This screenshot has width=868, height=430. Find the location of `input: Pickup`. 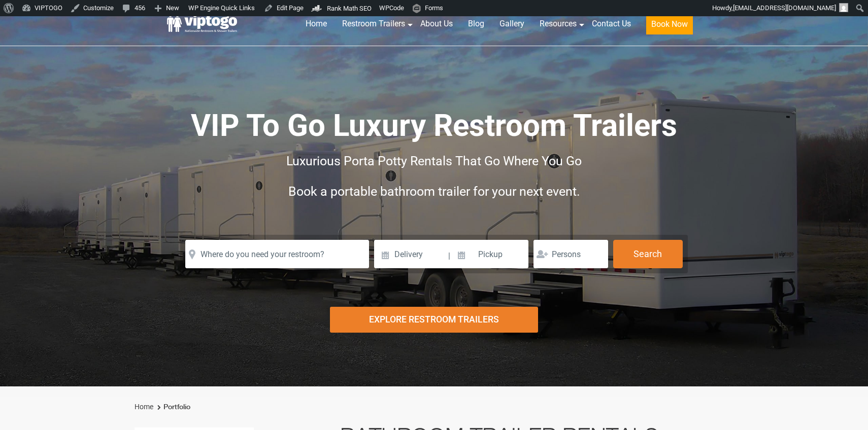

input: Pickup is located at coordinates (490, 254).